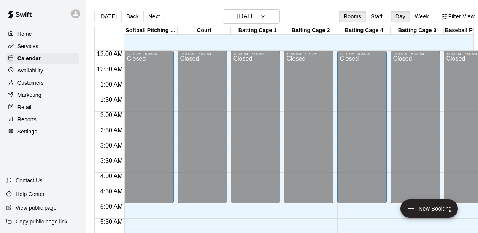 The height and width of the screenshot is (233, 478). What do you see at coordinates (30, 194) in the screenshot?
I see `p: Help Center` at bounding box center [30, 194].